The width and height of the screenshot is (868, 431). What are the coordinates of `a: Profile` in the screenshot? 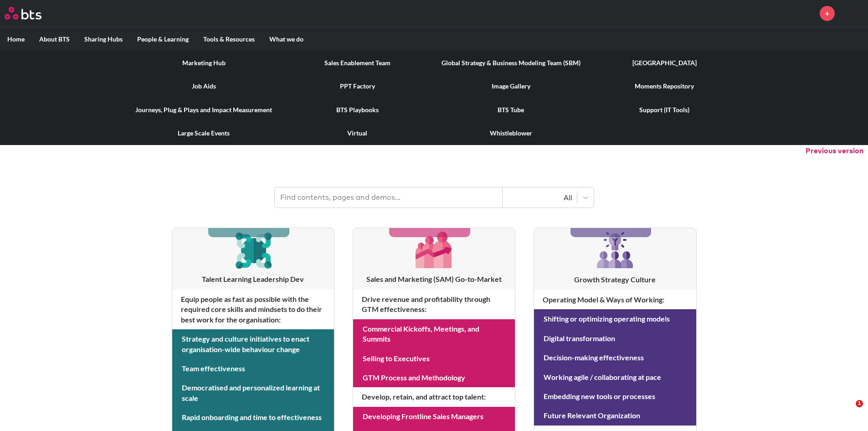 It's located at (853, 13).